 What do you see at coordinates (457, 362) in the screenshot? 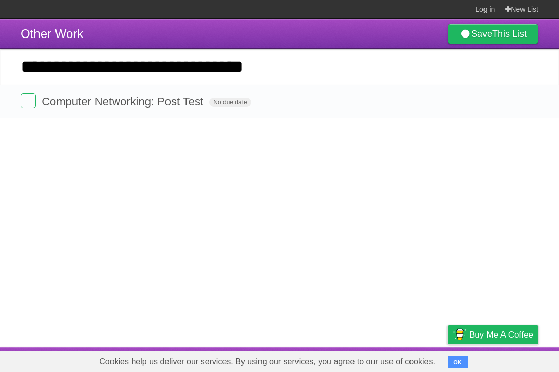
I see `button: OK` at bounding box center [457, 362].